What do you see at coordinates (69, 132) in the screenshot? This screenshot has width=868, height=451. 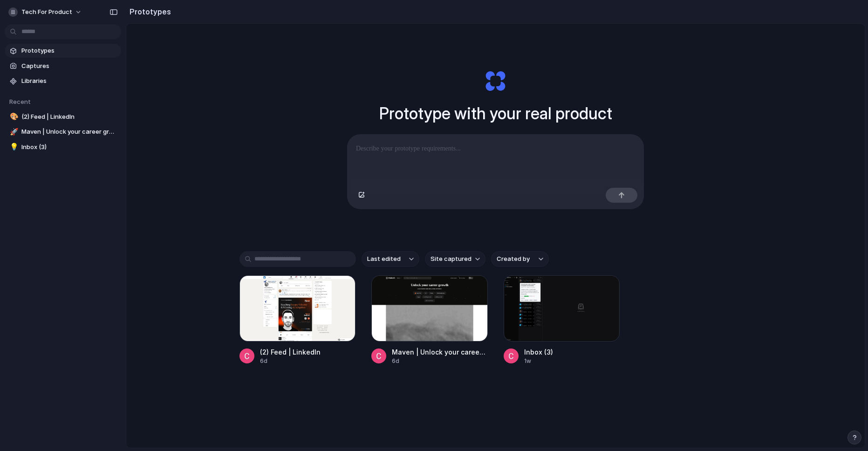 I see `span: Maven | Unlock your career growth` at bounding box center [69, 132].